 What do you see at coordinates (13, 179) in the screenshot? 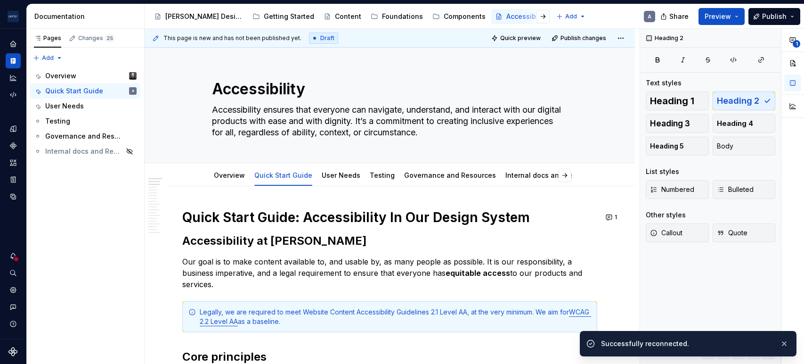
I see `div: Storybook stories` at bounding box center [13, 179].